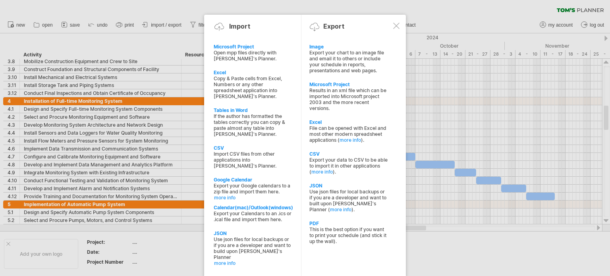 Image resolution: width=610 pixels, height=276 pixels. I want to click on div: Tables in Word, so click(253, 110).